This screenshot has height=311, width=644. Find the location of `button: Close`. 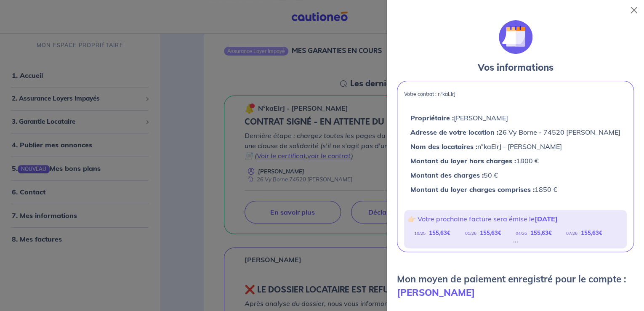

button: Close is located at coordinates (634, 10).